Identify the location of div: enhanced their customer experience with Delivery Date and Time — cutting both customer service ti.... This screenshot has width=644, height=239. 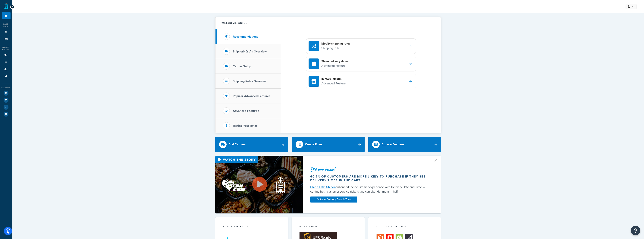
(370, 190).